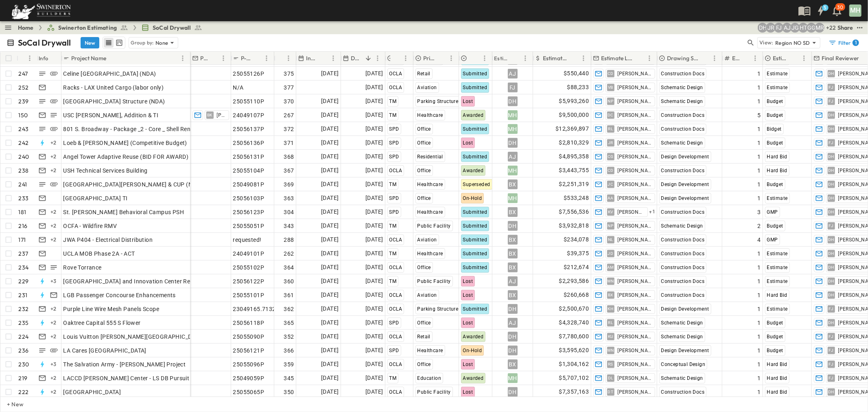  Describe the element at coordinates (617, 58) in the screenshot. I see `p: Estimate Lead` at that location.